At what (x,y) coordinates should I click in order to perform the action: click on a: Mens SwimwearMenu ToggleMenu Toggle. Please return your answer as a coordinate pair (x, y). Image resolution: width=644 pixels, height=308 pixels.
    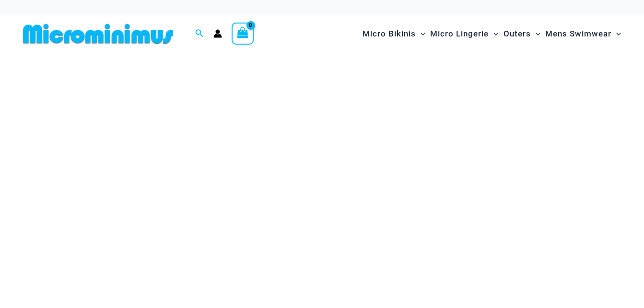
    Looking at the image, I should click on (583, 34).